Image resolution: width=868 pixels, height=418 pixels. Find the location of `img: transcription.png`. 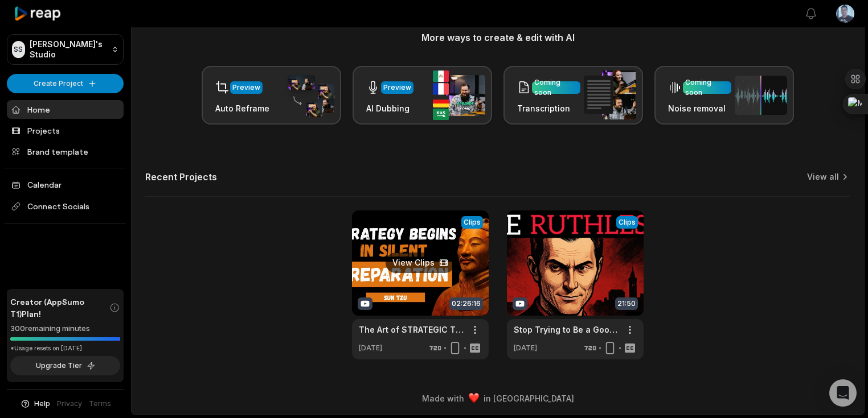

img: transcription.png is located at coordinates (610, 95).